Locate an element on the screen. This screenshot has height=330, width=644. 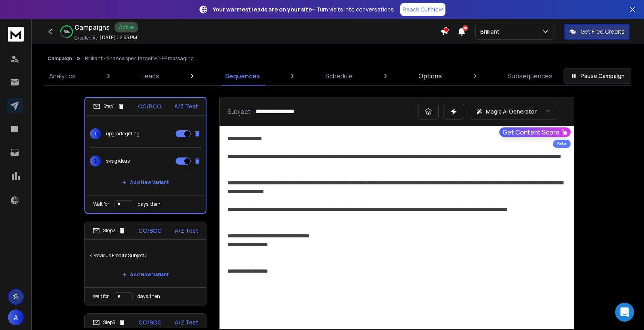
div: Step 3 is located at coordinates (109, 323).